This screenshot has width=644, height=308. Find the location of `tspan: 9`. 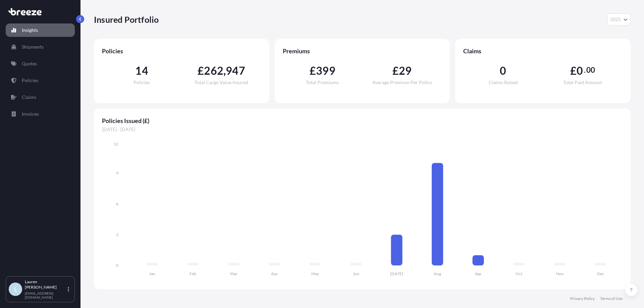

tspan: 9 is located at coordinates (117, 173).